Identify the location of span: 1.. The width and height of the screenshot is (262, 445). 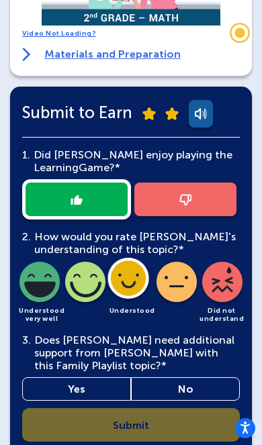
(26, 154).